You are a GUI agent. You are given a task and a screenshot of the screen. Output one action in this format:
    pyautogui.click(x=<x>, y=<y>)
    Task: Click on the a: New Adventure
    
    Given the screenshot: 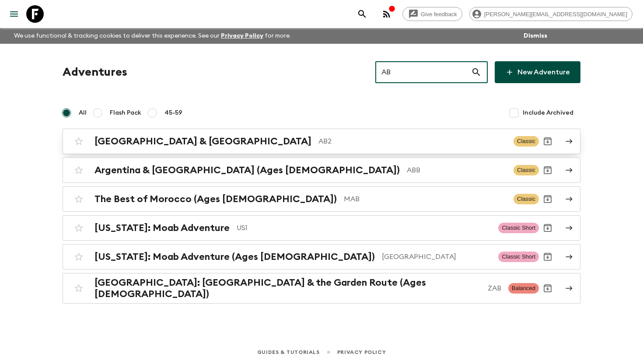 What is the action you would take?
    pyautogui.click(x=538, y=72)
    